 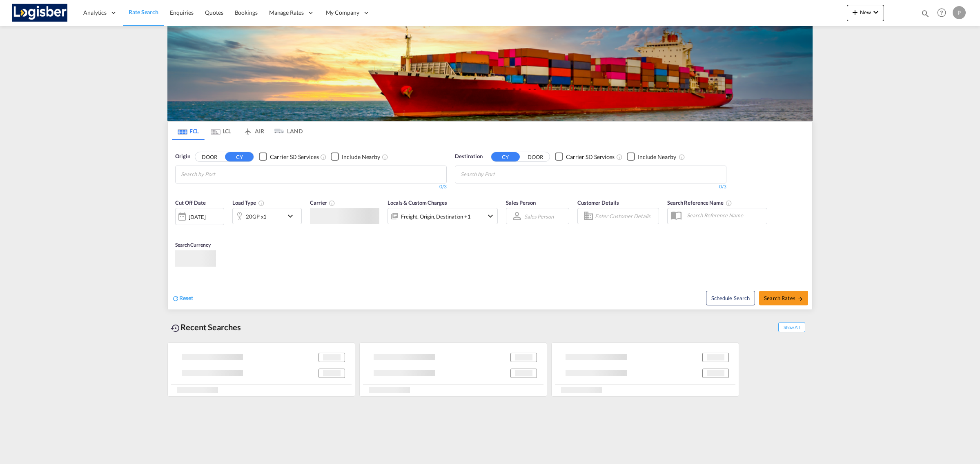 I want to click on md-tab-item: AIR, so click(x=254, y=131).